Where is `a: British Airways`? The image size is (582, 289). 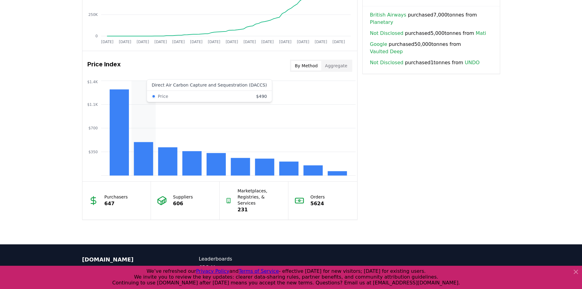 a: British Airways is located at coordinates (388, 15).